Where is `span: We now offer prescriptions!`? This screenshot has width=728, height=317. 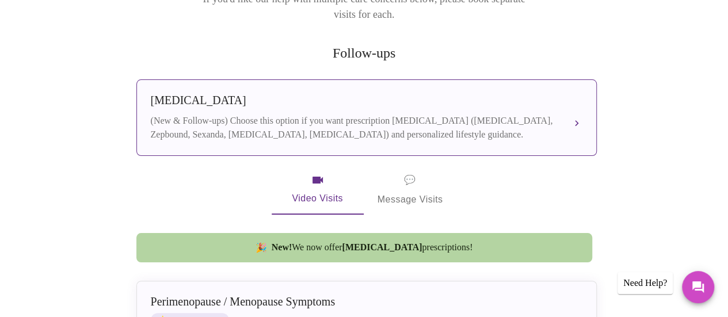 span: We now offer prescriptions! is located at coordinates (372, 247).